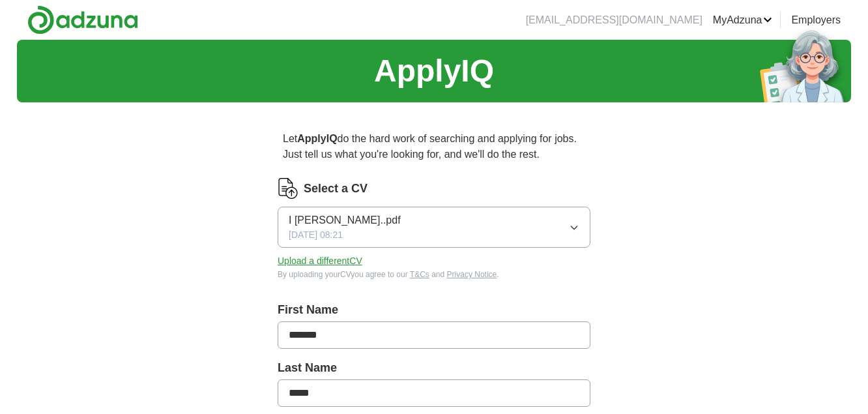 This screenshot has height=414, width=868. Describe the element at coordinates (816, 20) in the screenshot. I see `a: Employers` at that location.